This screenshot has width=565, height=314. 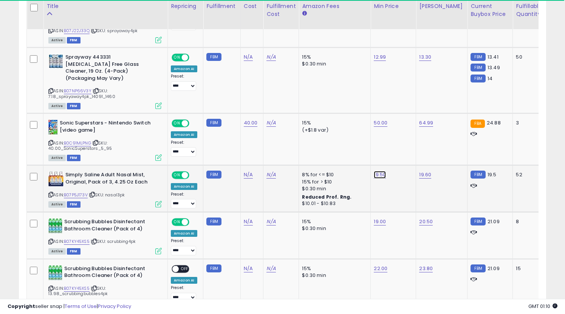 I want to click on span: | SKU: scrubbing4pk, so click(x=113, y=241).